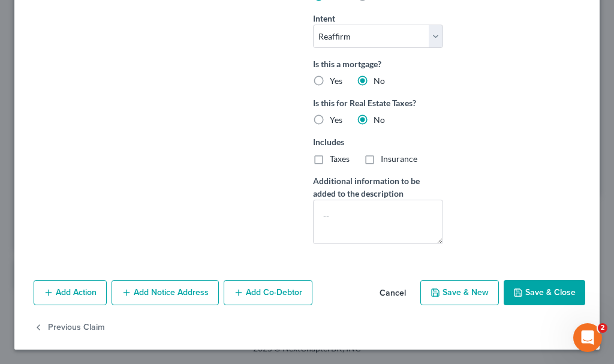  I want to click on button: Previous Claim, so click(69, 327).